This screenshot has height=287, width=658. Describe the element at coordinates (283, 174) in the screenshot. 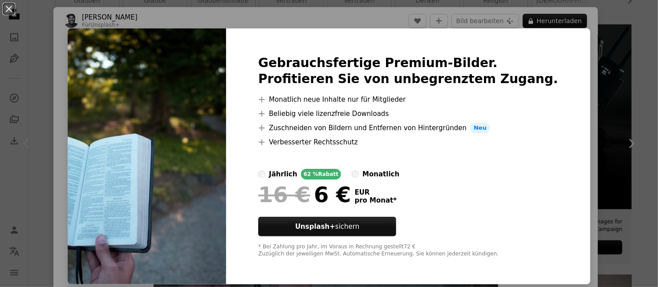

I see `div: jährlich` at that location.